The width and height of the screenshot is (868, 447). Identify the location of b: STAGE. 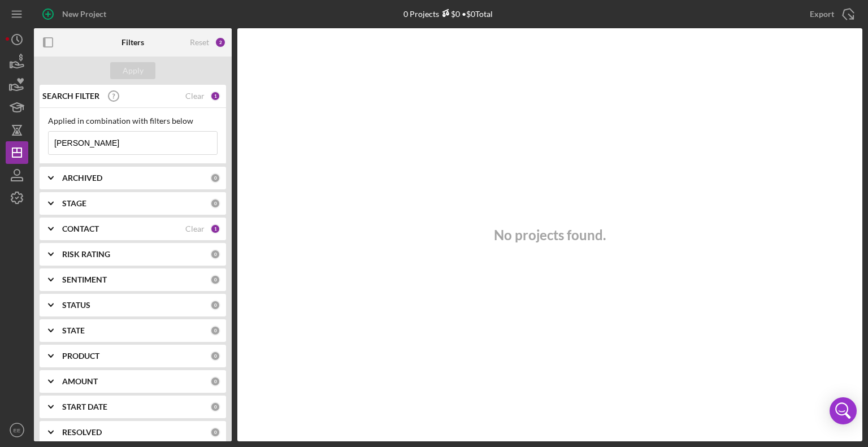
(74, 204).